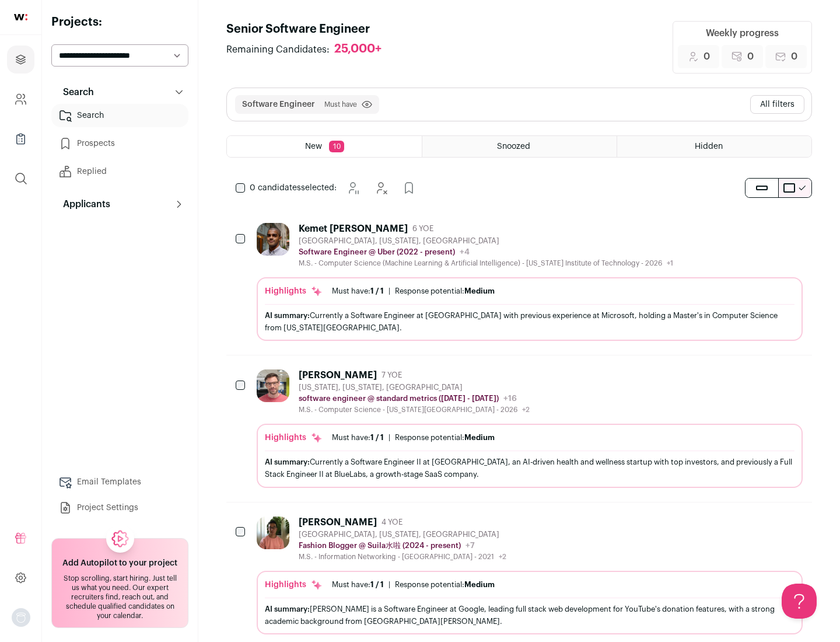  I want to click on span: Must have, so click(341, 105).